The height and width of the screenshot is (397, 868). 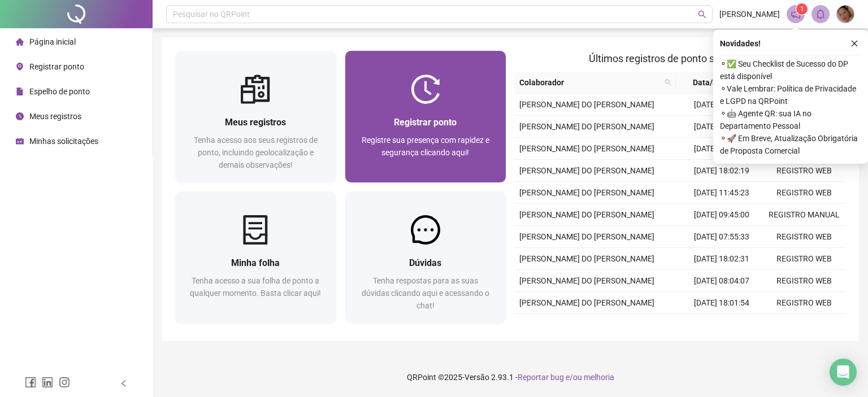 I want to click on span: Colaborador, so click(x=589, y=82).